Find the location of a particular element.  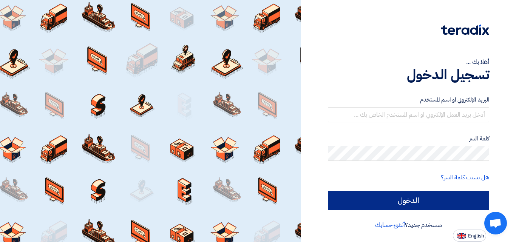

div: Open chat is located at coordinates (496, 223).